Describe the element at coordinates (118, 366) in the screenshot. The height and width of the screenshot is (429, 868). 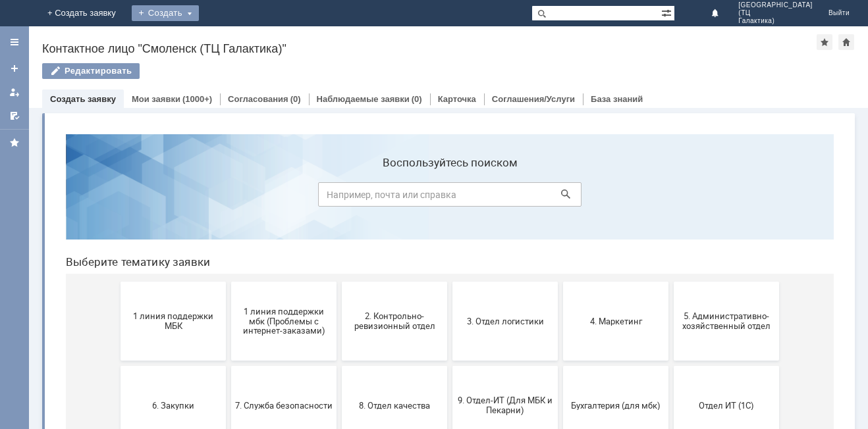
I see `button: Отдел-ИТ (Битрикс24 и CRM)` at that location.